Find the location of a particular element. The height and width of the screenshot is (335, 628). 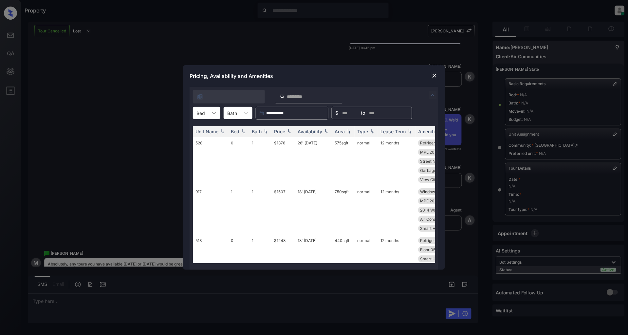

div: Unit Name is located at coordinates (207, 131).